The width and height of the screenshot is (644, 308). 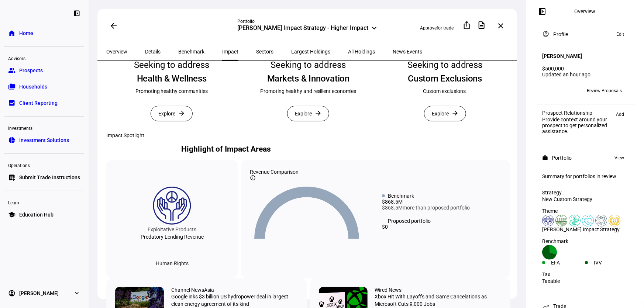 I want to click on div: Theme, so click(x=585, y=211).